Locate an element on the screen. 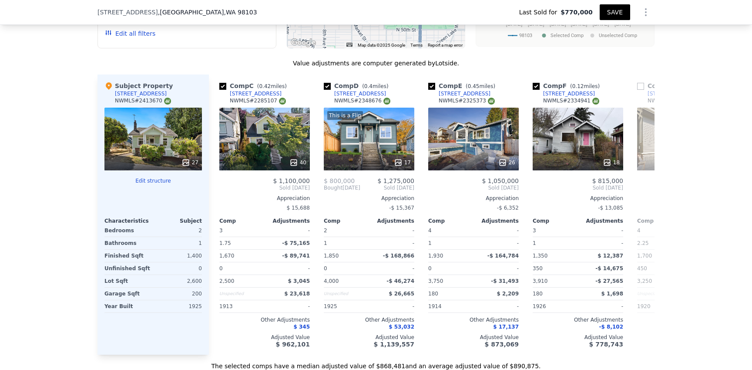 This screenshot has width=752, height=370. button: Keyboard shortcuts is located at coordinates (350, 44).